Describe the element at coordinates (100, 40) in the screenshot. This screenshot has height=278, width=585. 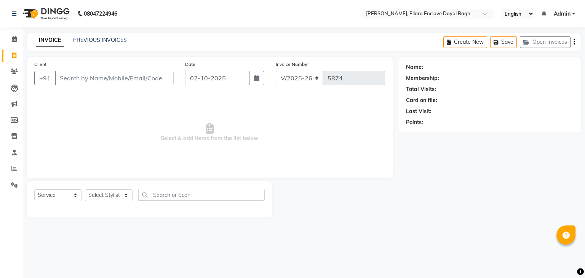
I see `a: PREVIOUS INVOICES` at that location.